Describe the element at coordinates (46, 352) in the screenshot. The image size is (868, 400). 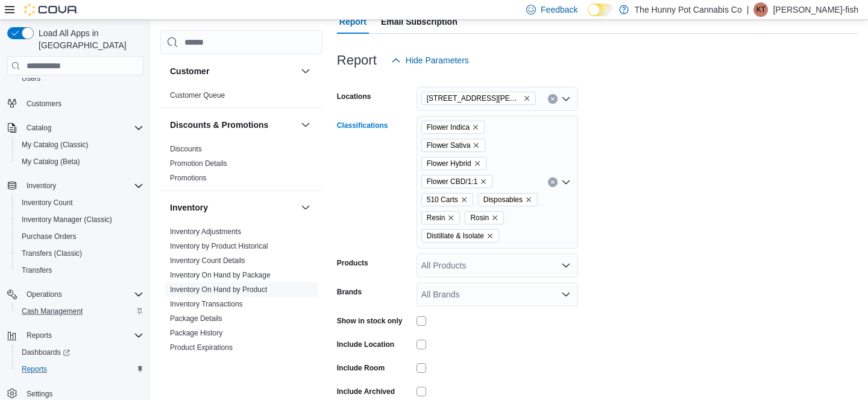
I see `span: Dashboards` at that location.